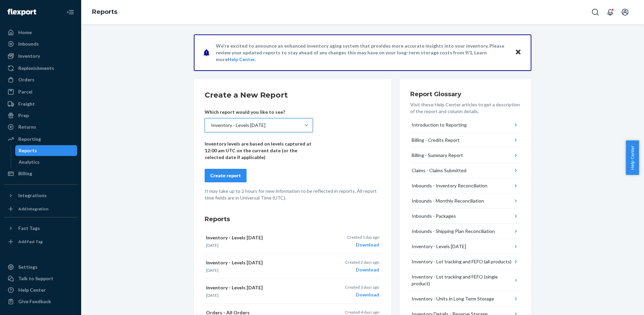  Describe the element at coordinates (293, 219) in the screenshot. I see `h3: Reports` at that location.